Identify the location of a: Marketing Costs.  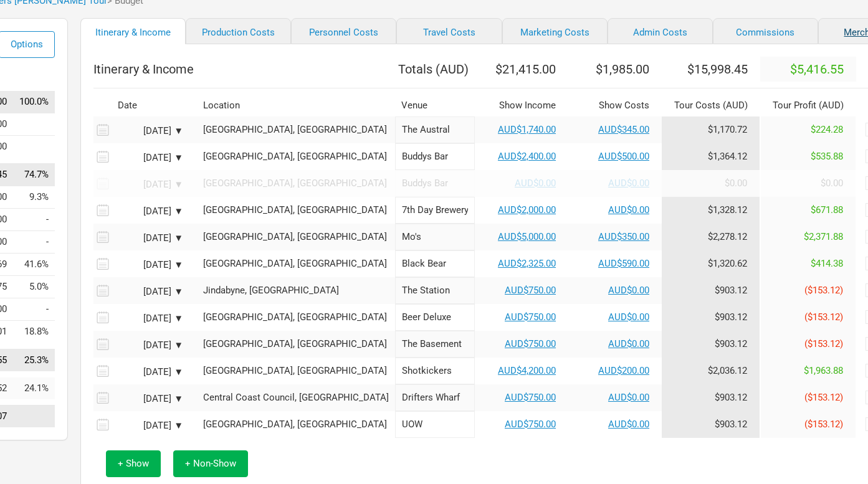
(555, 31).